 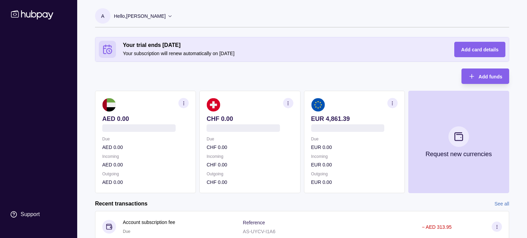 What do you see at coordinates (458, 154) in the screenshot?
I see `p: Request new currencies` at bounding box center [458, 154].